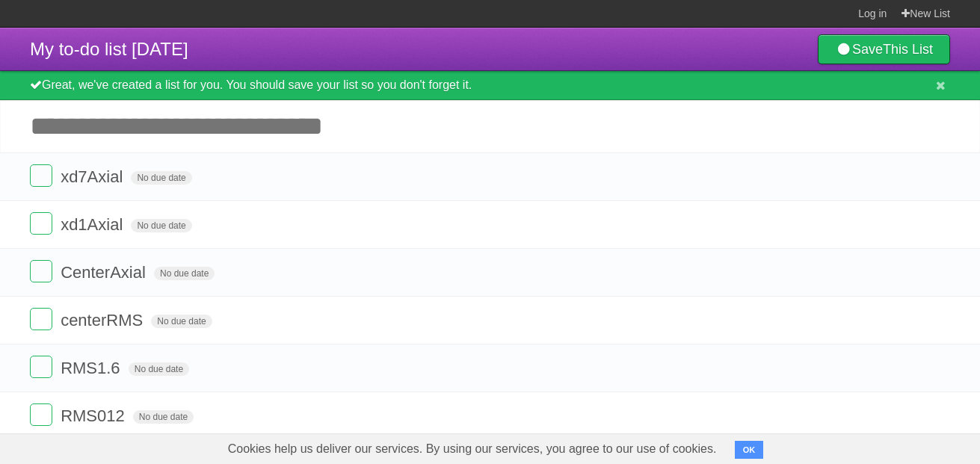 The width and height of the screenshot is (980, 464). Describe the element at coordinates (94, 224) in the screenshot. I see `span: xd1Axial` at that location.